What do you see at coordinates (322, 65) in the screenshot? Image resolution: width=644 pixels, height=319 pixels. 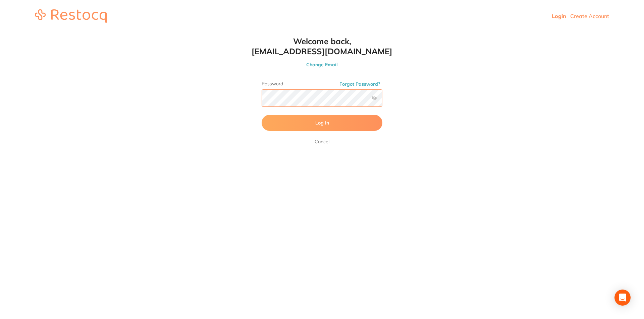 I see `button: Change Email` at bounding box center [322, 65].